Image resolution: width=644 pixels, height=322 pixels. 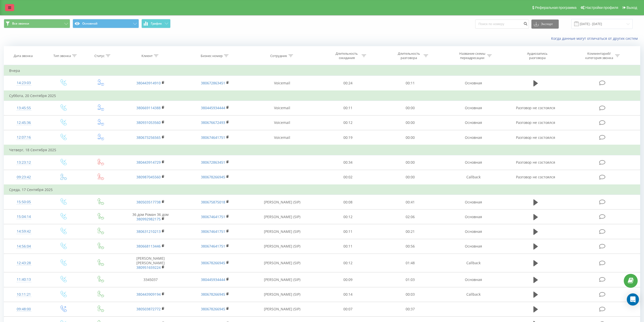 What do you see at coordinates (149, 83) in the screenshot?
I see `a: 380443914910` at bounding box center [149, 83].